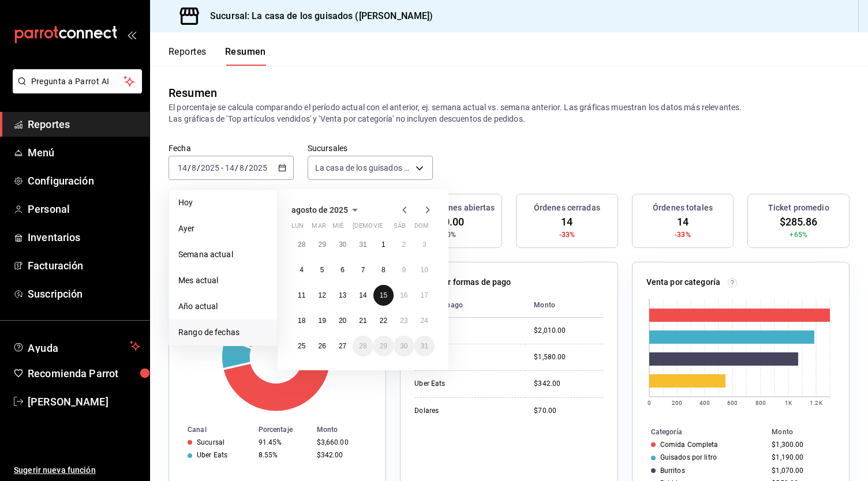 Image resolution: width=868 pixels, height=481 pixels. What do you see at coordinates (283, 455) in the screenshot?
I see `div: 8.55%` at bounding box center [283, 455].